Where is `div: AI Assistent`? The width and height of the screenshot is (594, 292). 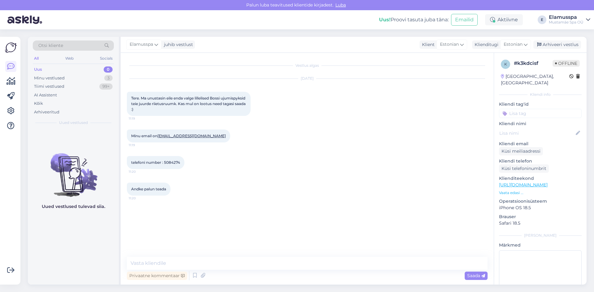
div: AI Assistent is located at coordinates (45, 95).